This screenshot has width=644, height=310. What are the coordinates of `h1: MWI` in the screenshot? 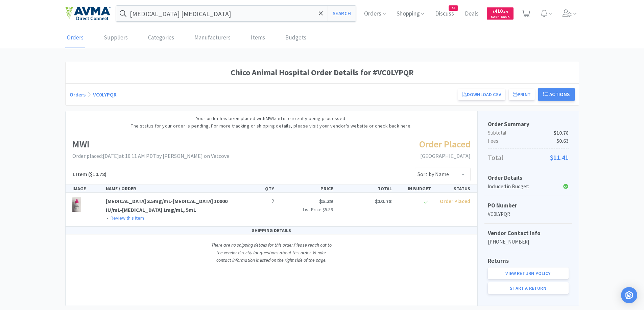 It's located at (151, 144).